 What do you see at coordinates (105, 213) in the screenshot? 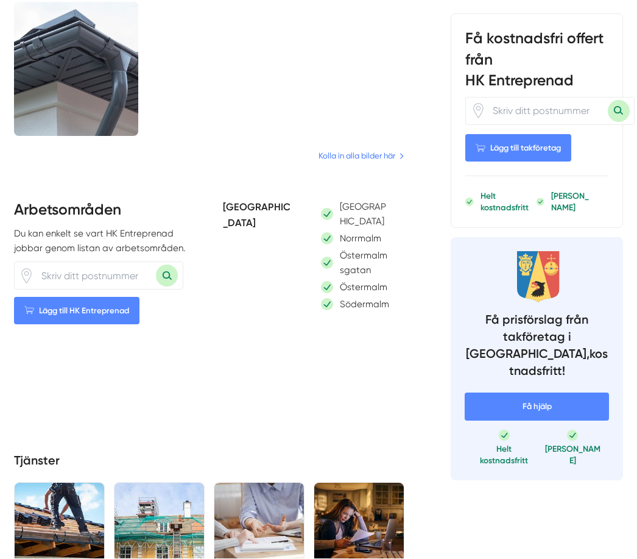
I see `h3: Arbetsområden` at bounding box center [105, 213].